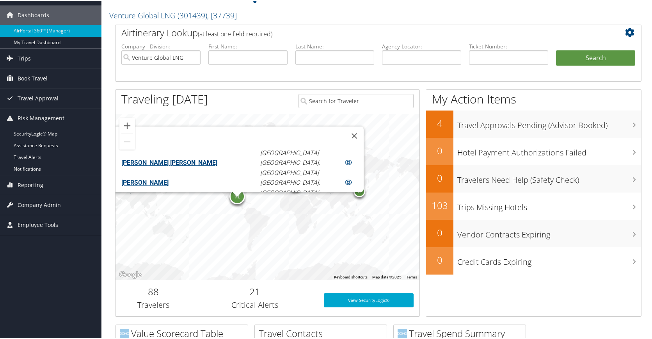 This screenshot has height=339, width=652. What do you see at coordinates (255, 291) in the screenshot?
I see `h2: 21` at bounding box center [255, 291].